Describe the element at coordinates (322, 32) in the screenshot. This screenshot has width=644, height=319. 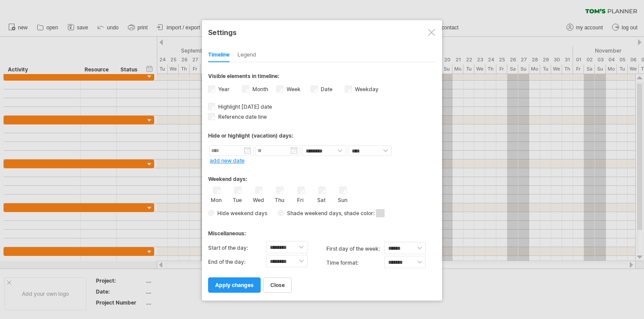
I see `div: Settings` at that location.